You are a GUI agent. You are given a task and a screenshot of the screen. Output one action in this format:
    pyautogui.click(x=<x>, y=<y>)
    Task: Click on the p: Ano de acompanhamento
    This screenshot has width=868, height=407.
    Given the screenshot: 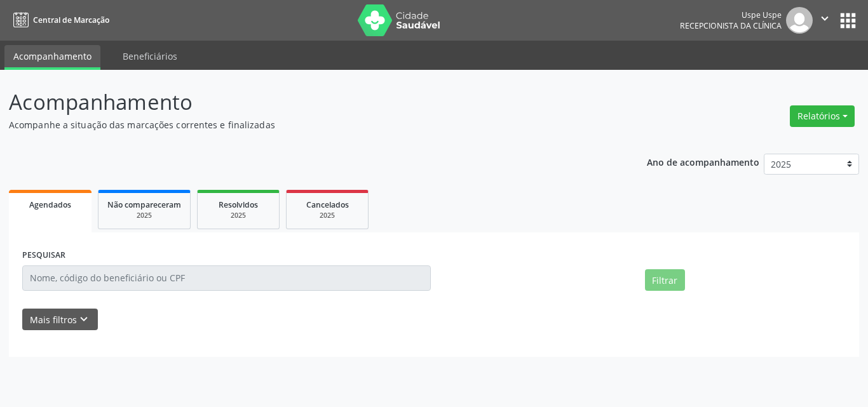 What is the action you would take?
    pyautogui.click(x=703, y=161)
    